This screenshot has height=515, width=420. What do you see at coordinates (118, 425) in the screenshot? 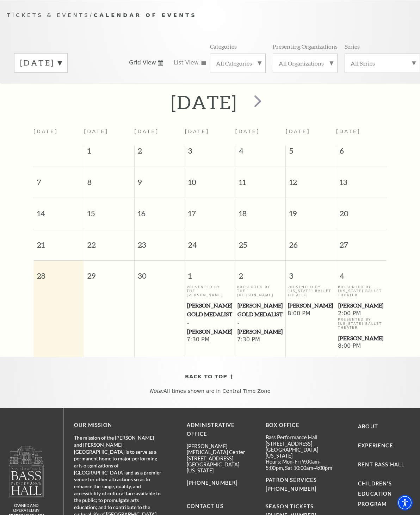
I see `p: OUR MISSION` at bounding box center [118, 425].